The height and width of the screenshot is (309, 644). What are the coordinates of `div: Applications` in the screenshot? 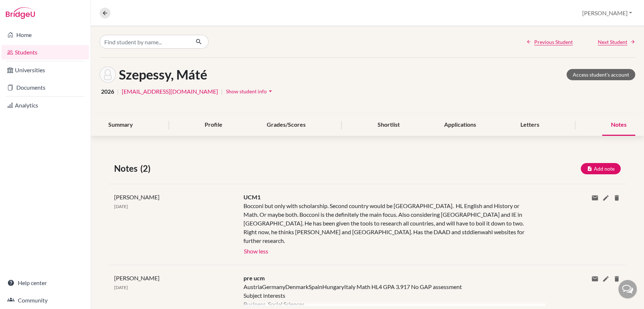 It's located at (460, 125).